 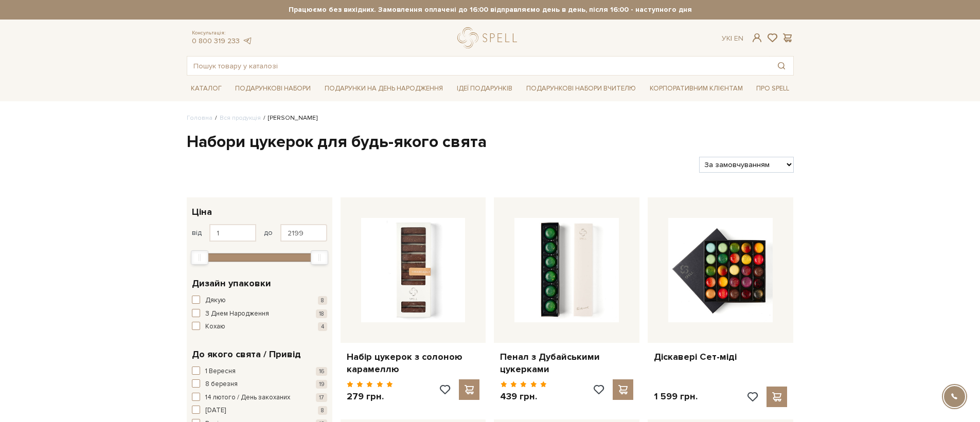 What do you see at coordinates (232, 284) in the screenshot?
I see `span: Дизайн упаковки` at bounding box center [232, 284].